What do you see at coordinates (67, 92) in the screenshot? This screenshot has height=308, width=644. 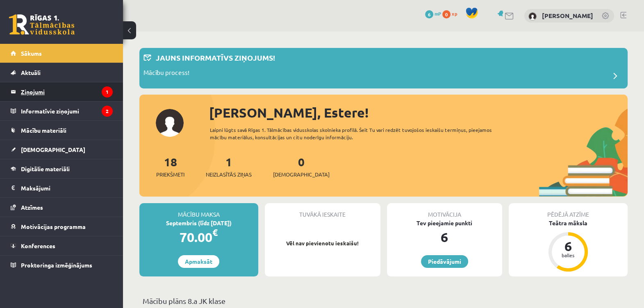 I see `legend: Ziņojumi` at bounding box center [67, 92].